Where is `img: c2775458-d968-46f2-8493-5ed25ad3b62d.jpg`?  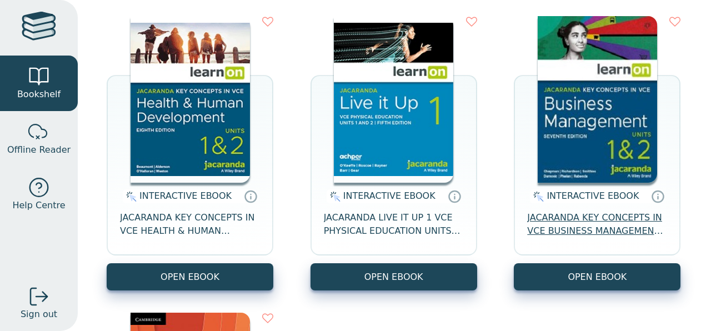 img: c2775458-d968-46f2-8493-5ed25ad3b62d.jpg is located at coordinates (393, 99).